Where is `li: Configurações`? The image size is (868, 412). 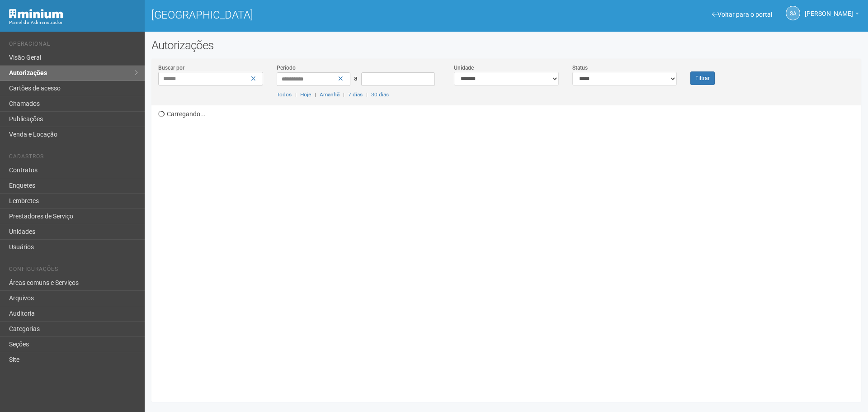 li: Configurações is located at coordinates (73, 270).